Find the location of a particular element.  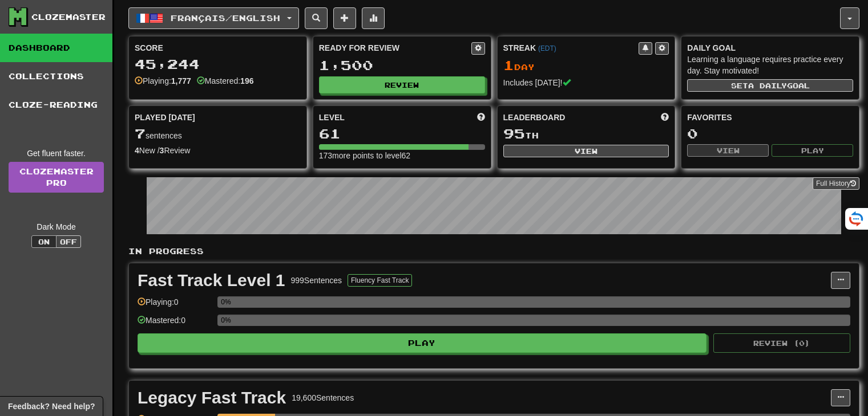

div: Daily Goal is located at coordinates (770, 48).